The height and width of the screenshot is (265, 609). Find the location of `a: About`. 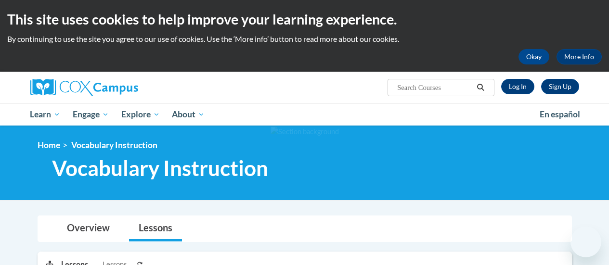

a: About is located at coordinates (188, 115).